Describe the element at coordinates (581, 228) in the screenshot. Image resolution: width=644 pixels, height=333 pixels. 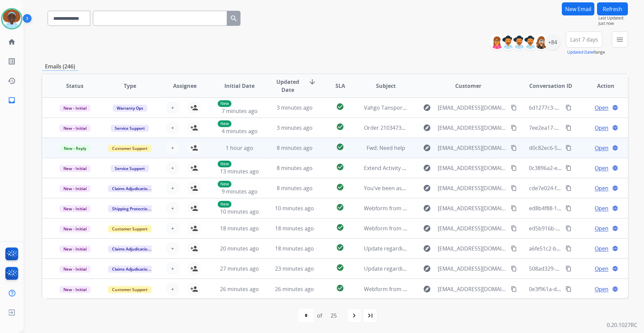
I see `span: ed5b916b-4618-409e-b4c5-d8bad5cd2f8a` at that location.